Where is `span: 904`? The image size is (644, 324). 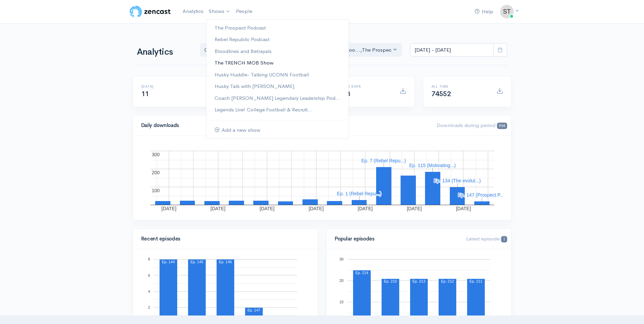
span: 904 is located at coordinates (502, 126).